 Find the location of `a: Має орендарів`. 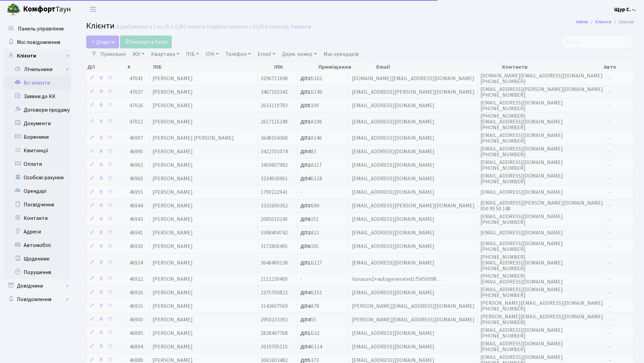

a: Має орендарів is located at coordinates (341, 54).